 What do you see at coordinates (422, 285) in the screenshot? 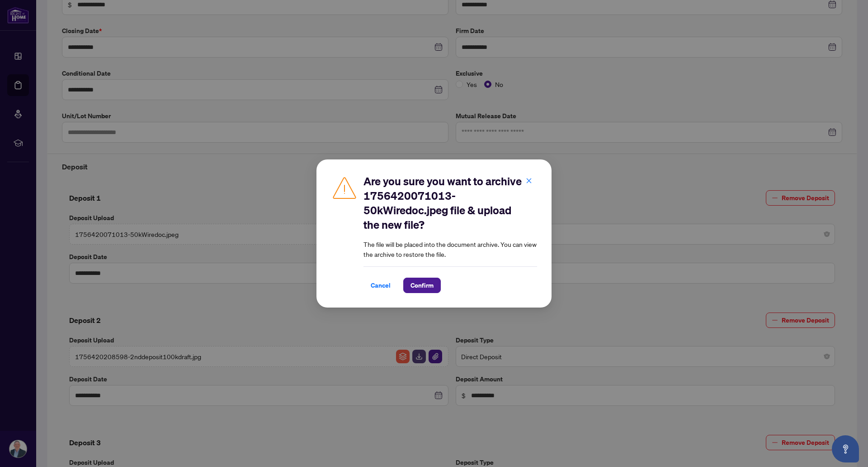
I see `button: Confirm` at bounding box center [422, 285].